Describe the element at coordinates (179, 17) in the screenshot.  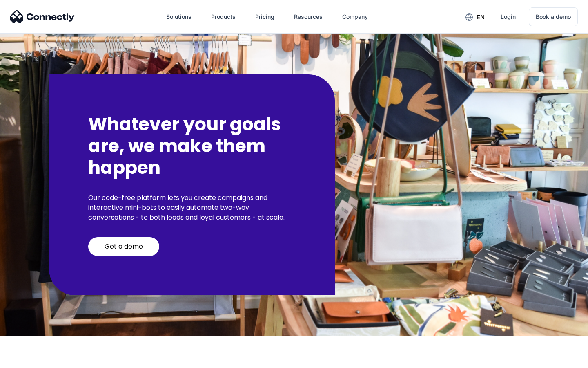
I see `div: Solutions` at that location.